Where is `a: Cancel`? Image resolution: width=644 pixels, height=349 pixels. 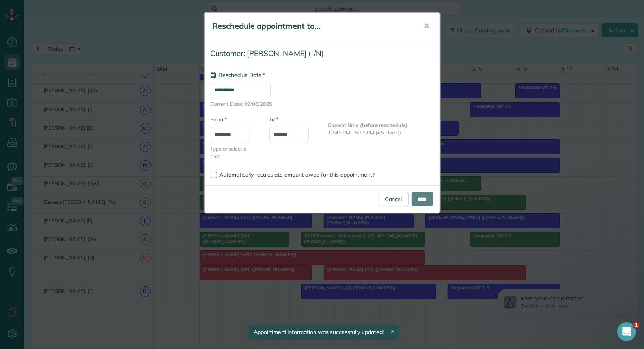 a: Cancel is located at coordinates (393, 199).